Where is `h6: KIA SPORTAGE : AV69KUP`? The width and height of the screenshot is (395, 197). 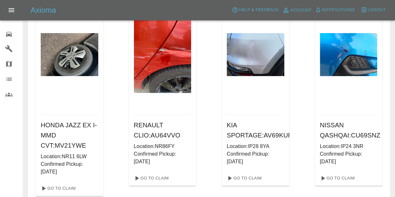
h6: KIA SPORTAGE : AV69KUP is located at coordinates (255, 130).